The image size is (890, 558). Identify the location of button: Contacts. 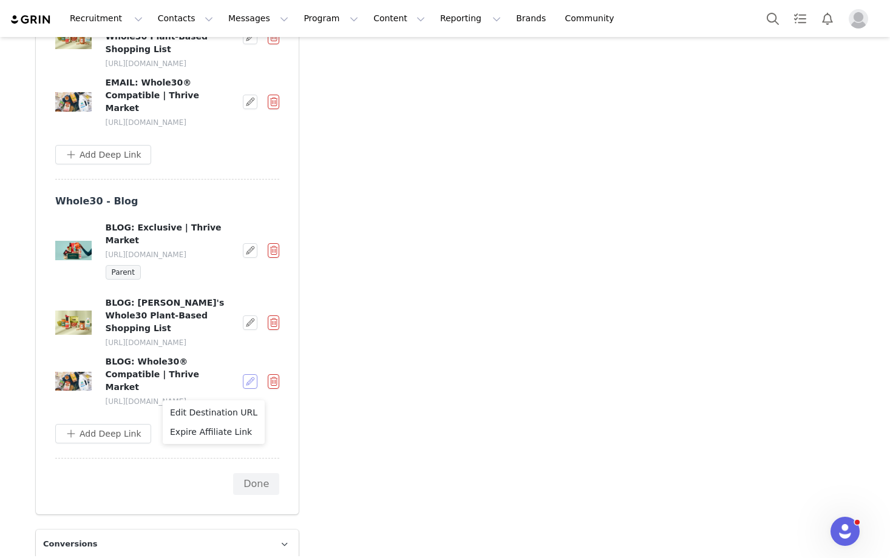
(185, 18).